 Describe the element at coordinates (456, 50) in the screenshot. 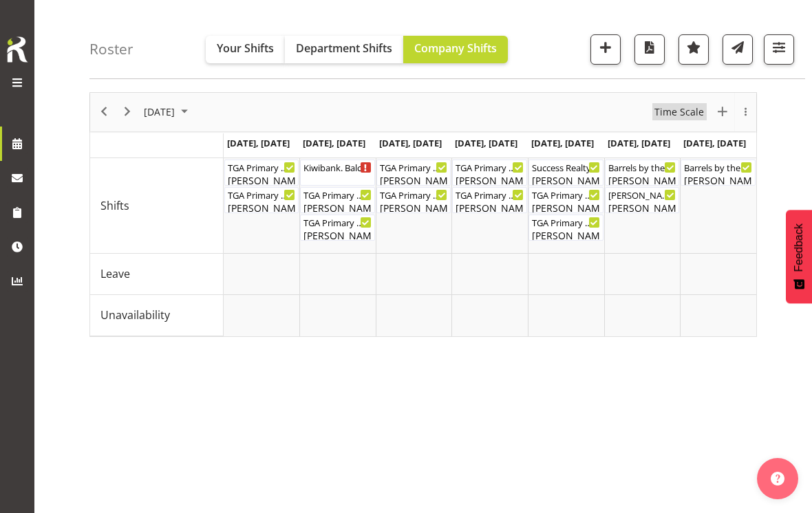

I see `button: Company Shifts` at that location.